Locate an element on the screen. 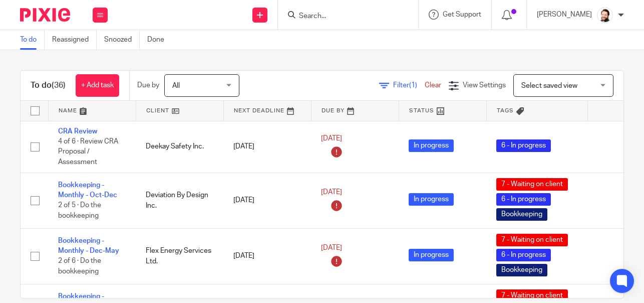 The height and width of the screenshot is (303, 644). span: Filter is located at coordinates (409, 85).